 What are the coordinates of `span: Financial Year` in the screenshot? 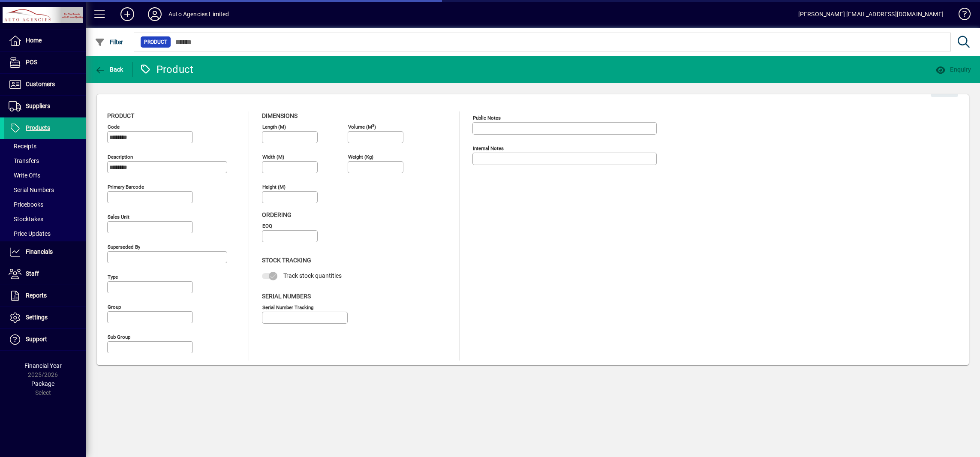 It's located at (43, 365).